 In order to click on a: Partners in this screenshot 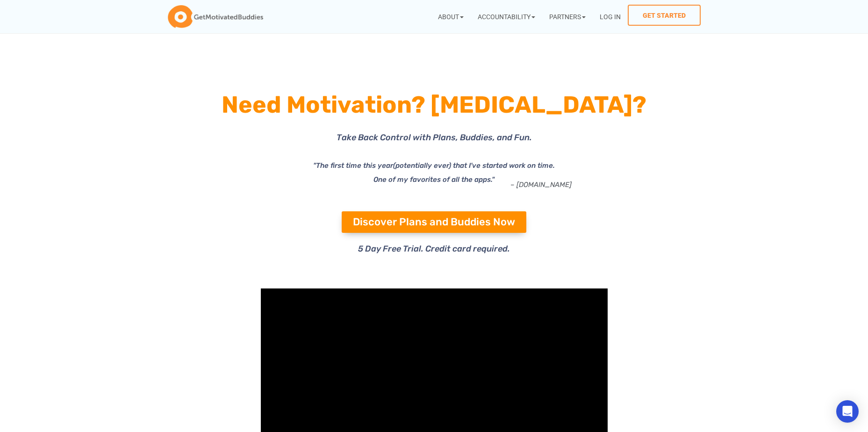, I will do `click(568, 16)`.